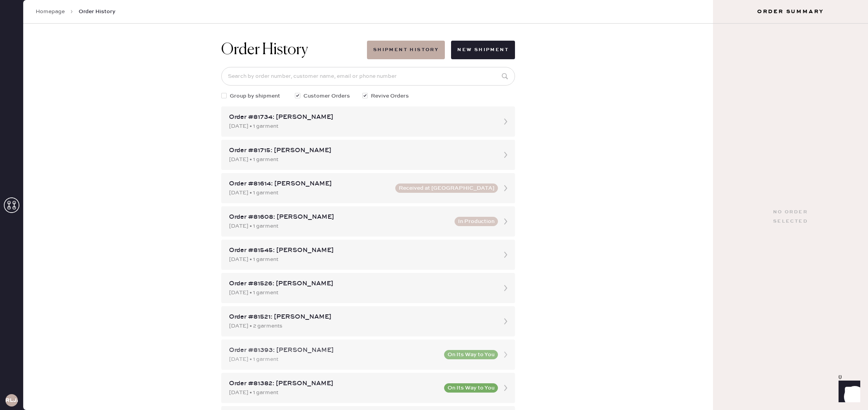 The image size is (868, 410). I want to click on span: Group by shipment, so click(255, 96).